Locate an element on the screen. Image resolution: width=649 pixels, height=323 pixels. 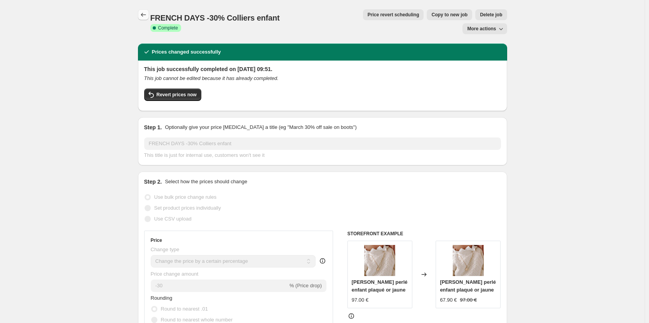
h3: Price is located at coordinates (156, 241).